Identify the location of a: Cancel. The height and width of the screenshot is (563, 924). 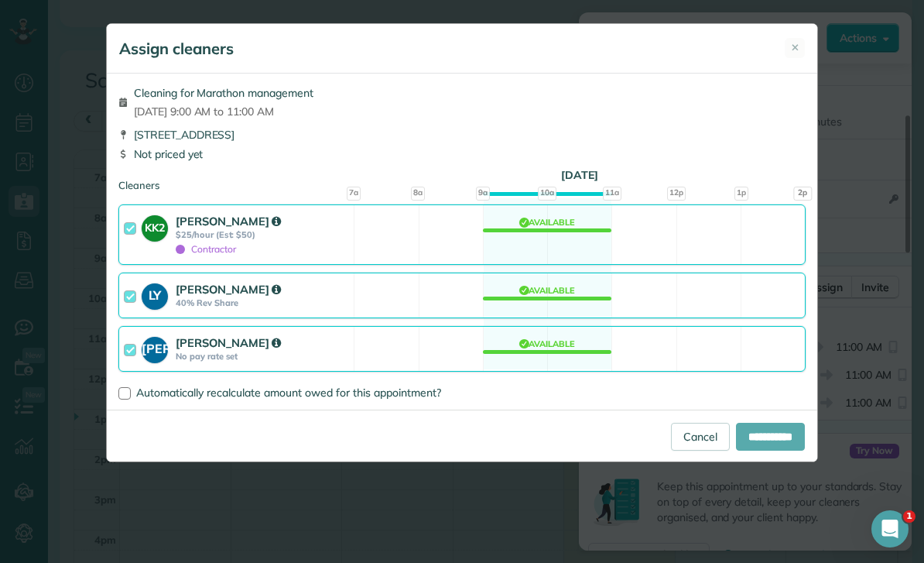
(701, 436).